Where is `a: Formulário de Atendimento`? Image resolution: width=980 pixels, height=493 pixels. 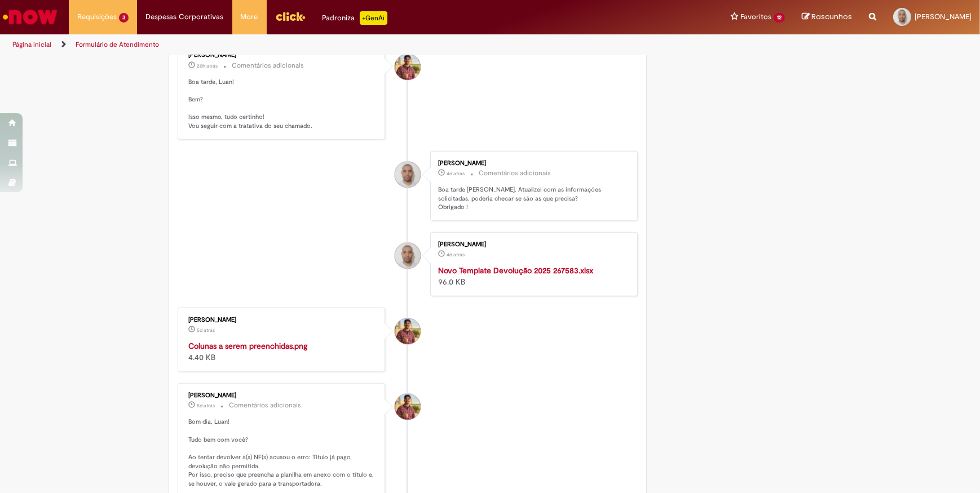
a: Formulário de Atendimento is located at coordinates (118, 45).